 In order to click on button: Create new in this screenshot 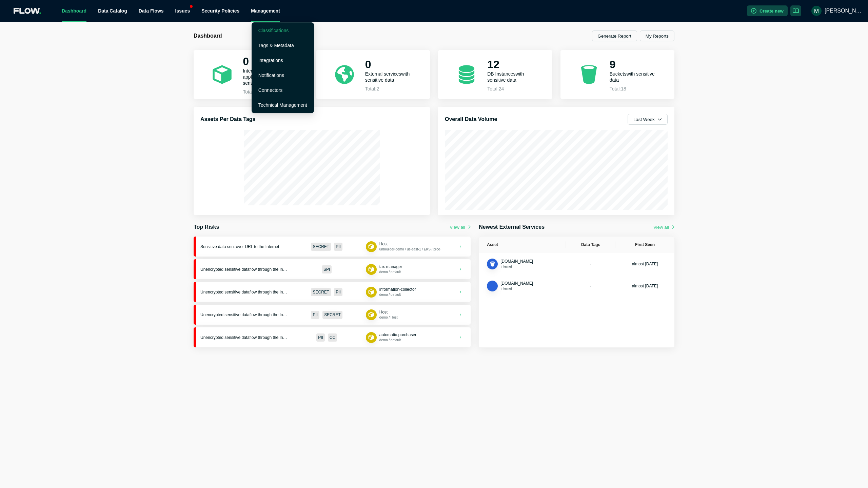, I will do `click(767, 11)`.